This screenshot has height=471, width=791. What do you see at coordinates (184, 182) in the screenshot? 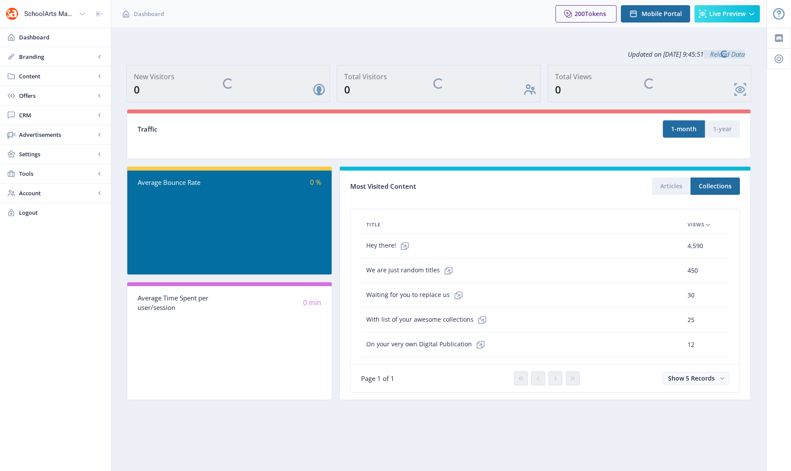
I see `div: Average Bounce Rate` at bounding box center [184, 182].